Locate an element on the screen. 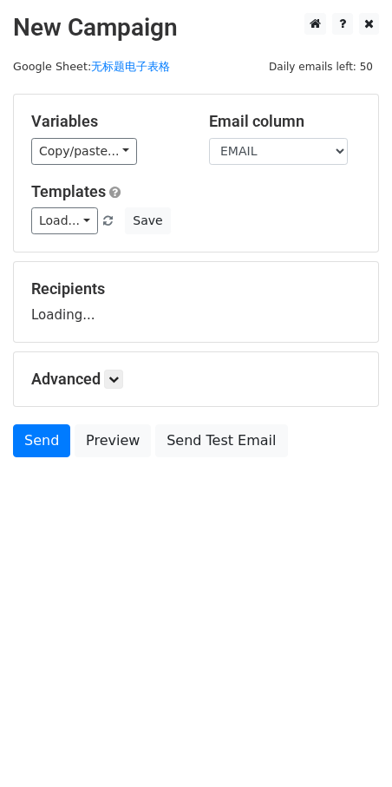 This screenshot has height=787, width=392. div: Loading... is located at coordinates (196, 302).